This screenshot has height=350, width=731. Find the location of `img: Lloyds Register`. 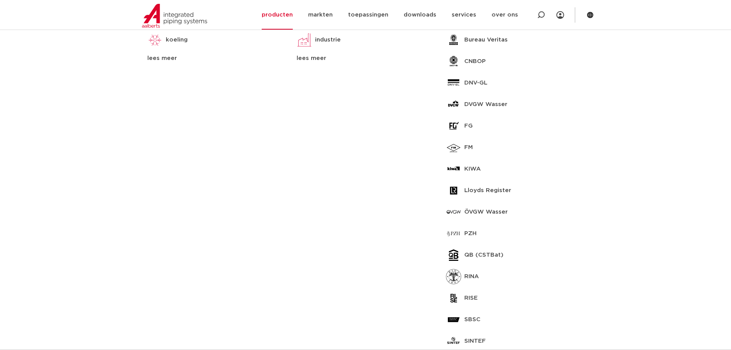

img: Lloyds Register is located at coordinates (454, 190).